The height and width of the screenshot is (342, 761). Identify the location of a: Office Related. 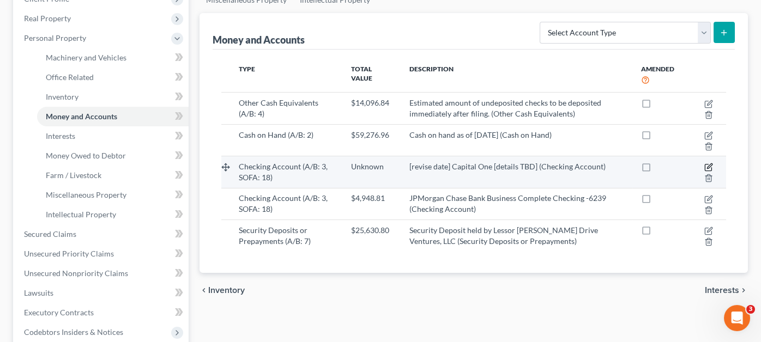
(113, 77).